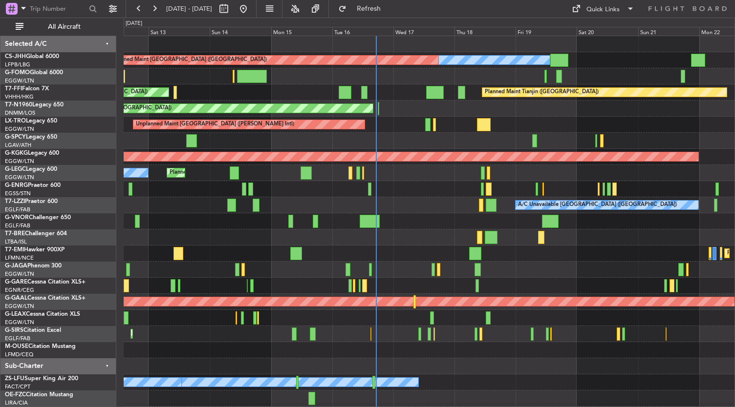 Image resolution: width=735 pixels, height=407 pixels. What do you see at coordinates (34, 105) in the screenshot?
I see `a: T7-N1960Legacy 650` at bounding box center [34, 105].